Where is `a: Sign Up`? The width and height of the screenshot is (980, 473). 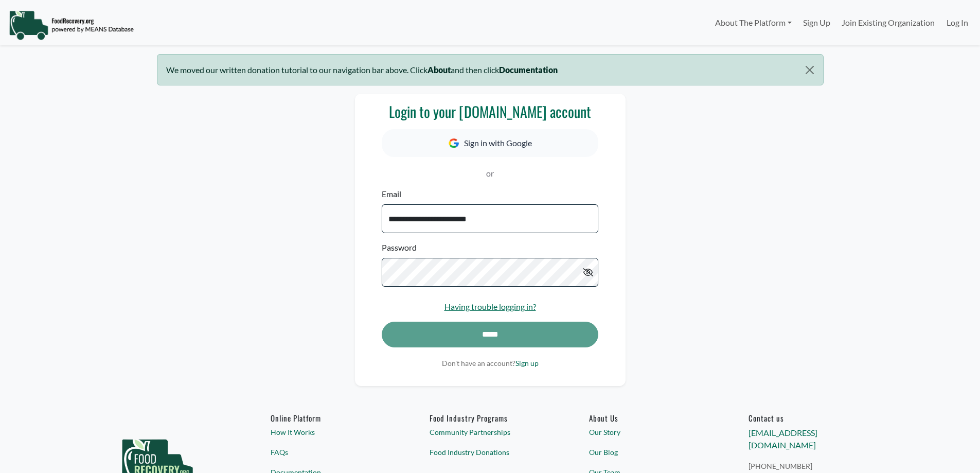 a: Sign Up is located at coordinates (816, 23).